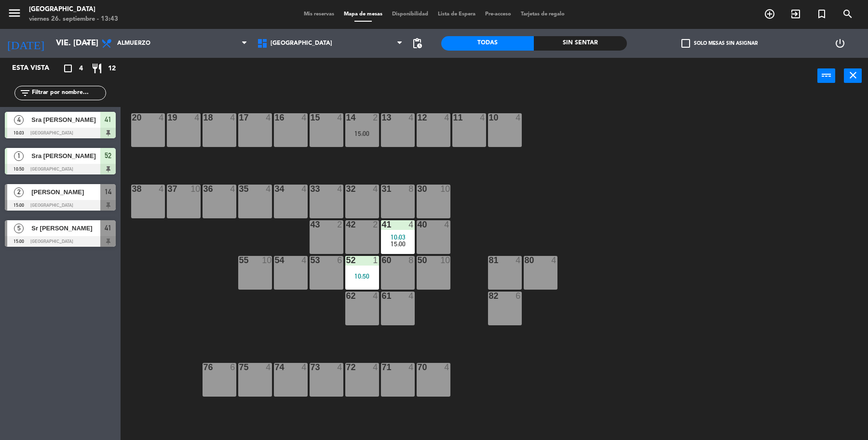 This screenshot has height=440, width=868. I want to click on span: 2, so click(19, 192).